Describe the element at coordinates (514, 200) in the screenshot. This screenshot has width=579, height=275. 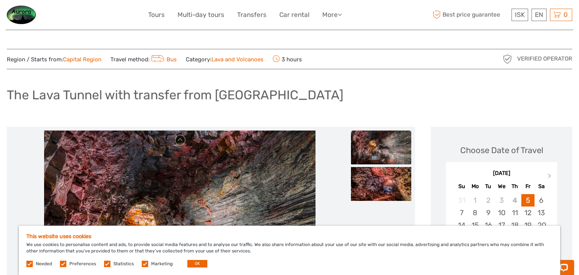
I see `div: Not available Thursday, September 4th, 2025` at that location.